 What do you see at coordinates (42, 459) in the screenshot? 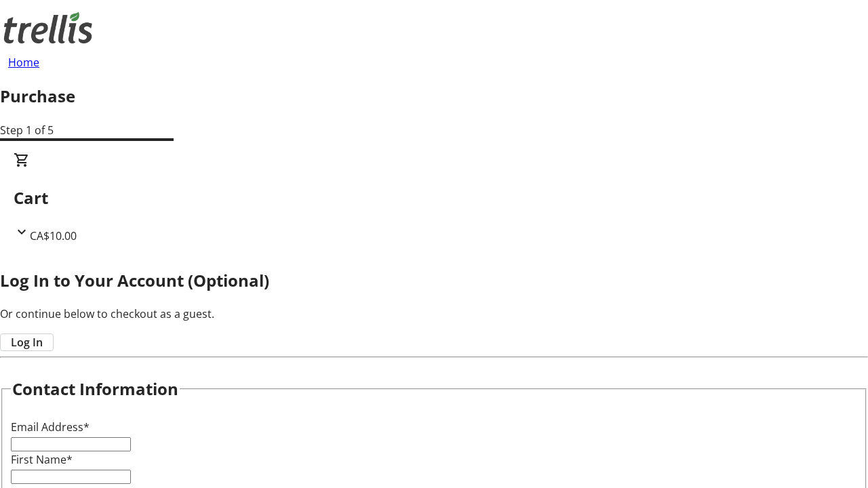
I see `label: First Name*` at bounding box center [42, 459].